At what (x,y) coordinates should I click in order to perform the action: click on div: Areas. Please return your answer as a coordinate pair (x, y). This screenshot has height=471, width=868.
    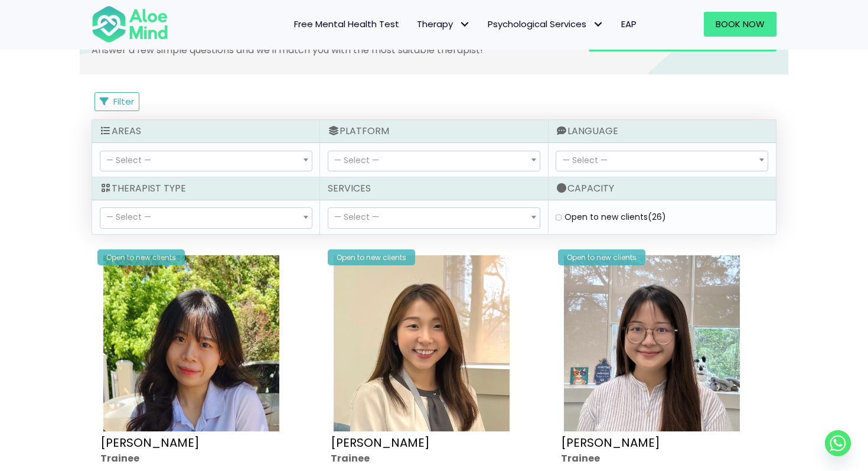
    Looking at the image, I should click on (206, 131).